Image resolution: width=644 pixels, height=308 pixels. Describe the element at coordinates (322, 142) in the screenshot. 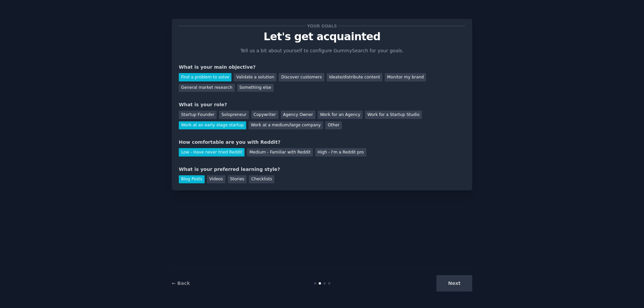

I see `div: How comfortable are you with Reddit?` at that location.